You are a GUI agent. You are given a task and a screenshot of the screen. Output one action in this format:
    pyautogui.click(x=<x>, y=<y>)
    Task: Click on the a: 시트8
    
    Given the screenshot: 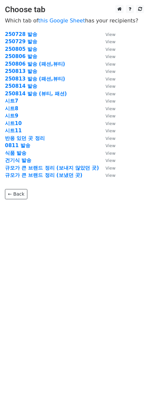 What is the action you would take?
    pyautogui.click(x=12, y=109)
    